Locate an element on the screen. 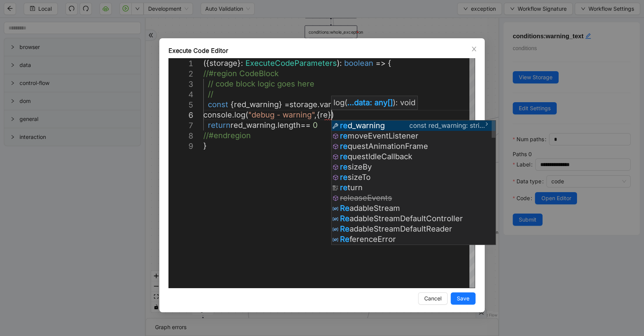 The height and width of the screenshot is (336, 644). div: Suggest is located at coordinates (414, 183).